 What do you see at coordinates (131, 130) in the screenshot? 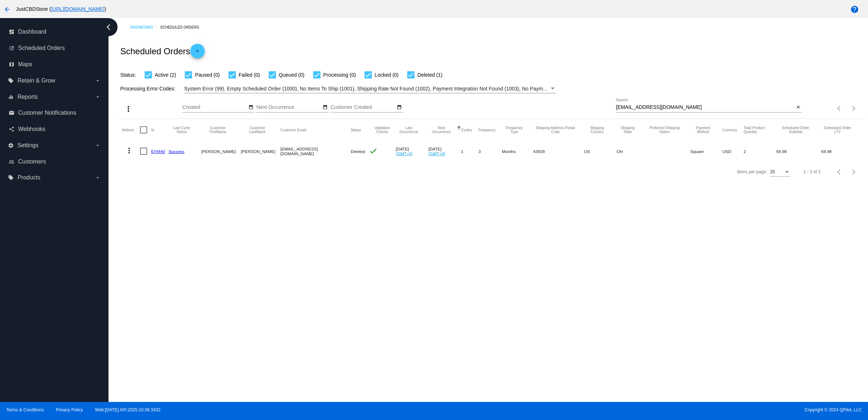
I see `mat-header-cell: Actions` at bounding box center [131, 130].